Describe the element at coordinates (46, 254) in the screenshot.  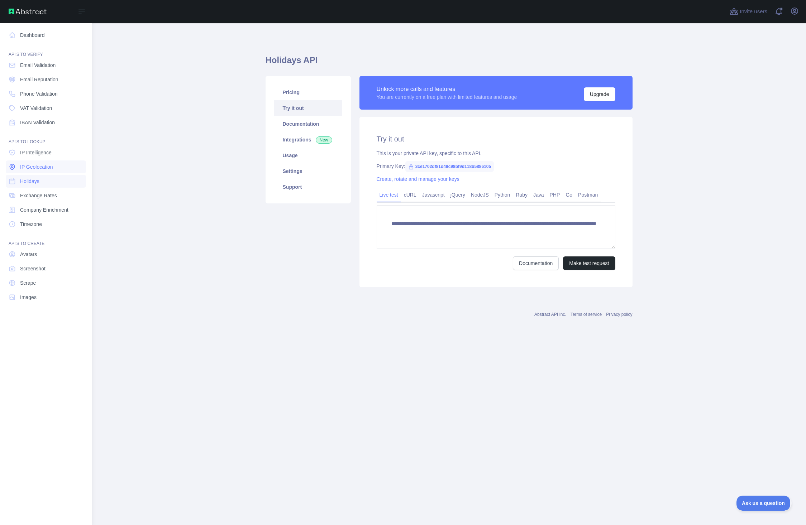
I see `a: Avatars` at that location.